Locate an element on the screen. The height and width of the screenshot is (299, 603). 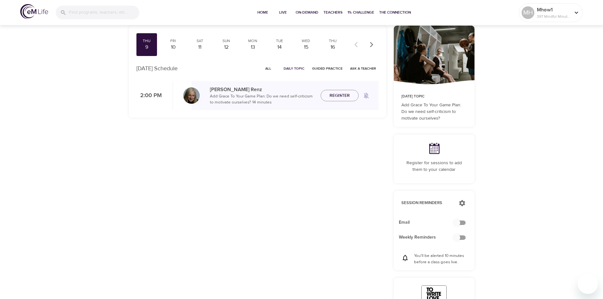
p: Add Grace To Your Game Plan: Do we need self-criticism to motivate ourselves? is located at coordinates (434, 112).